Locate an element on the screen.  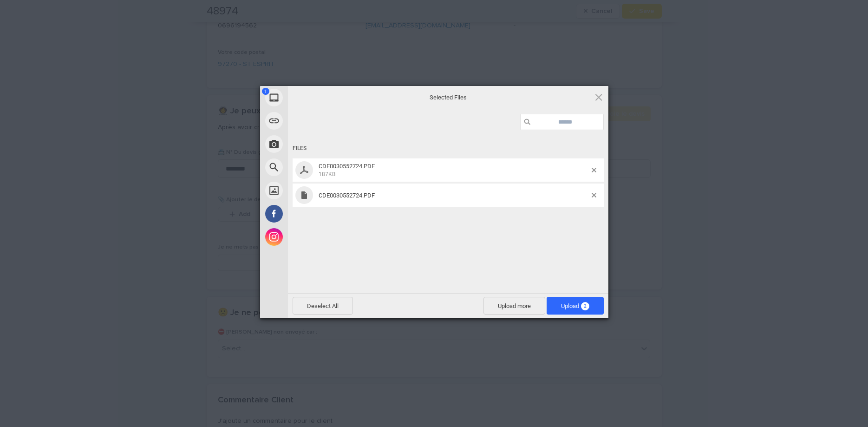
span: 2 is located at coordinates (585, 306).